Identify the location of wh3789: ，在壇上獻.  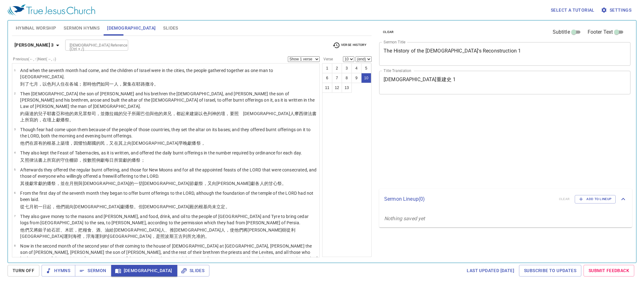
(56, 120).